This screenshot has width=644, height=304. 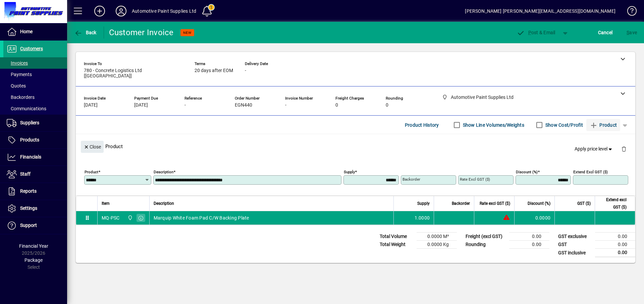 What do you see at coordinates (92, 147) in the screenshot?
I see `button: Close` at bounding box center [92, 147].